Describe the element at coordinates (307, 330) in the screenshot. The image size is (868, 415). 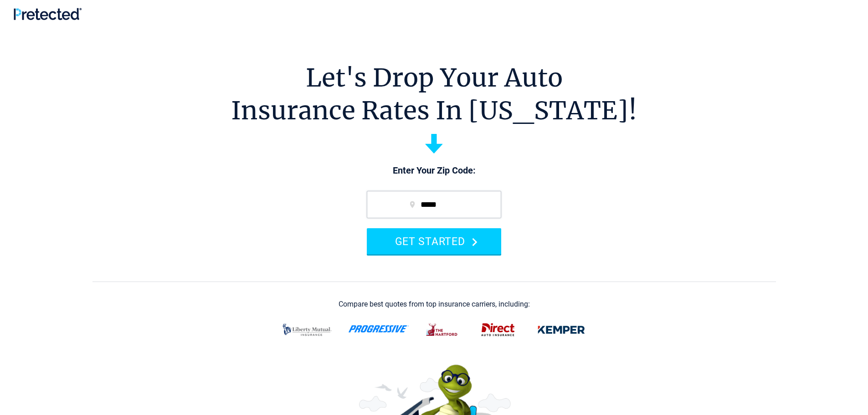
I see `img: liberty` at that location.